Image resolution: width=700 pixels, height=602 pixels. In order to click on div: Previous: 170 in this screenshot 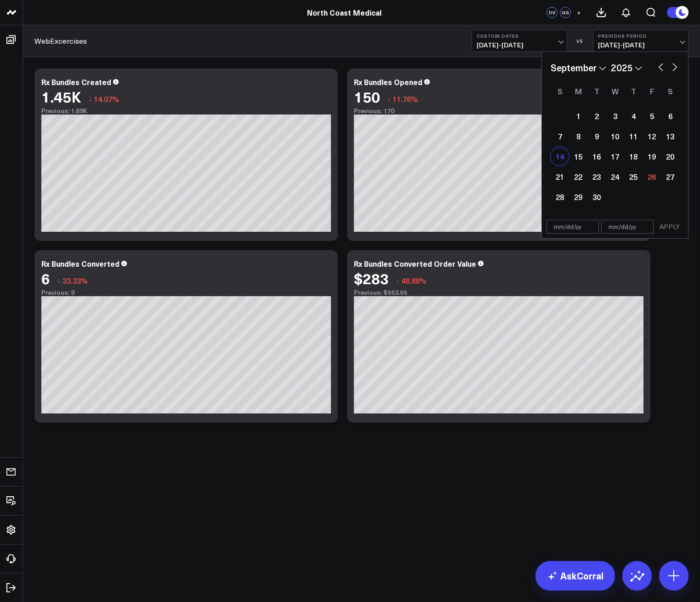, I will do `click(499, 111)`.